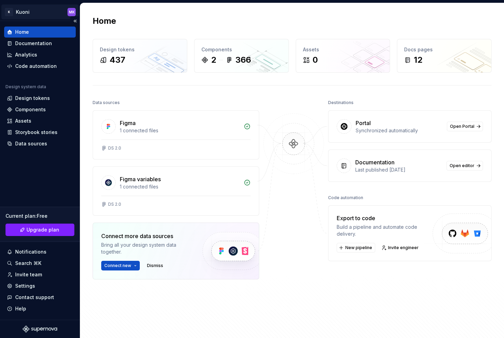  Describe the element at coordinates (40, 329) in the screenshot. I see `svg: Supernova Logo` at that location.